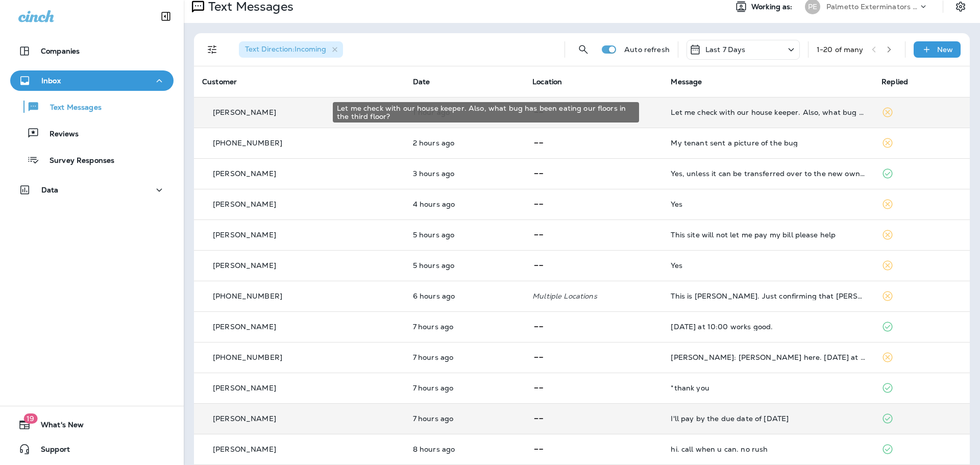 The height and width of the screenshot is (465, 980). I want to click on button: Filters, so click(212, 50).